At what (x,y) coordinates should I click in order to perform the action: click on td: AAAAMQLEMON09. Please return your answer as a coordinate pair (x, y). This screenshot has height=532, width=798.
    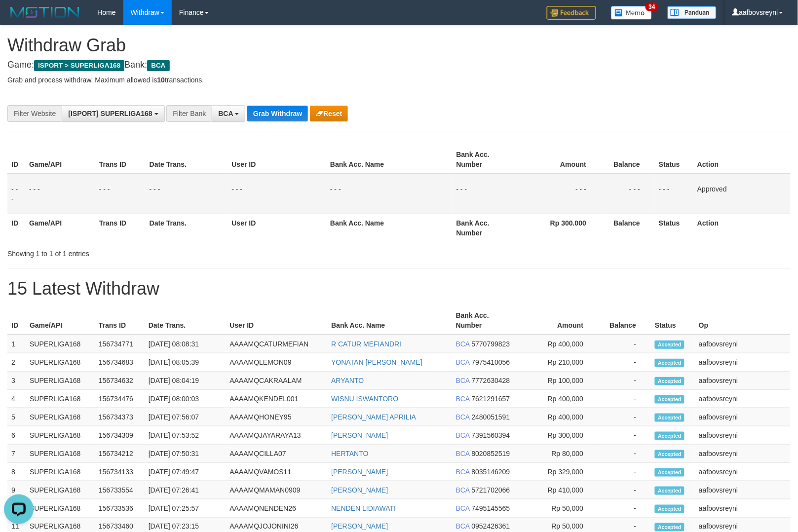
    Looking at the image, I should click on (277, 362).